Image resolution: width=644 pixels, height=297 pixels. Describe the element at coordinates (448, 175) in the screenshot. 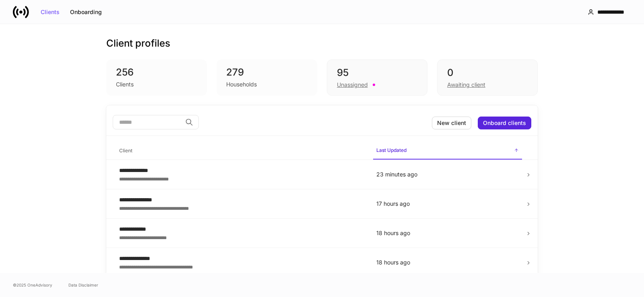

I see `p: 23 minutes ago` at that location.